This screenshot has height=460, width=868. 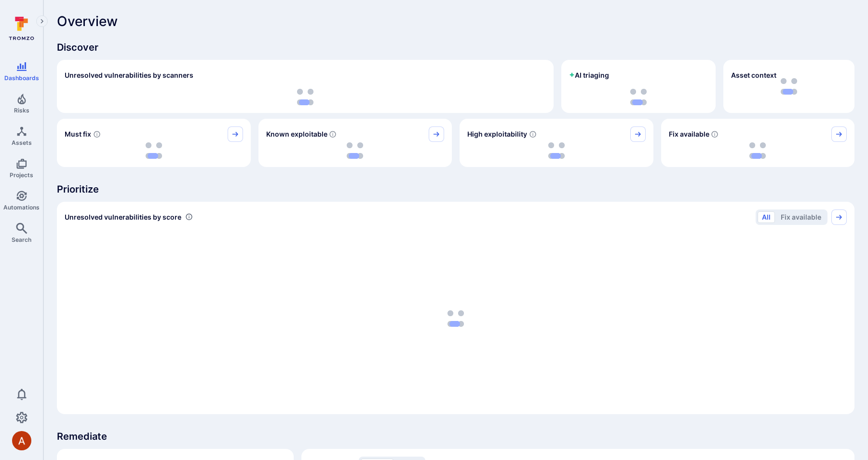 I want to click on span: Must fix, so click(x=77, y=134).